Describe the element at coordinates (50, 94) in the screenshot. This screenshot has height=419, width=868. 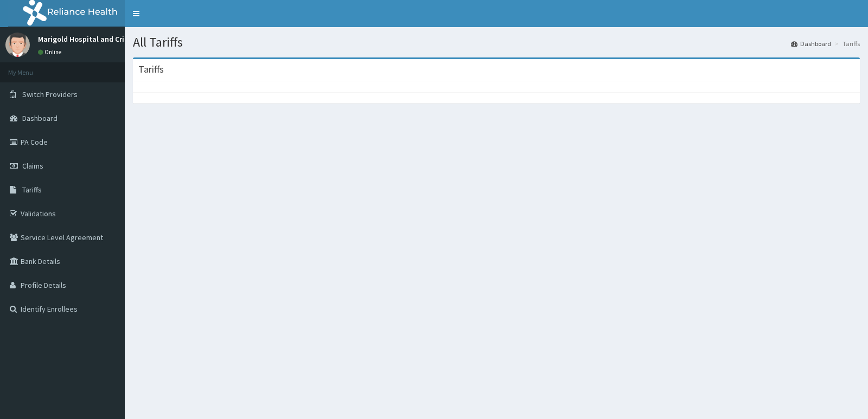
I see `span: Switch Providers` at that location.